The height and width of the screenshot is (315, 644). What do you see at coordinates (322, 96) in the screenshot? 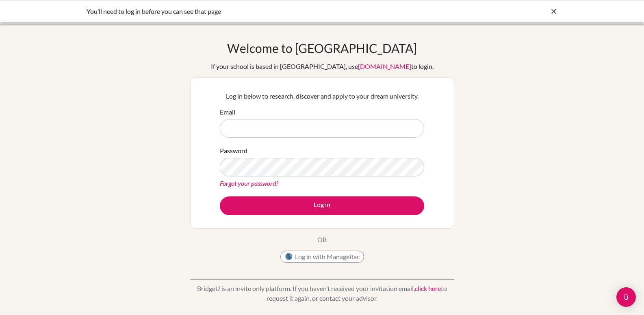
I see `p: Log in below to research, discover and apply to your dream university.` at bounding box center [322, 96].